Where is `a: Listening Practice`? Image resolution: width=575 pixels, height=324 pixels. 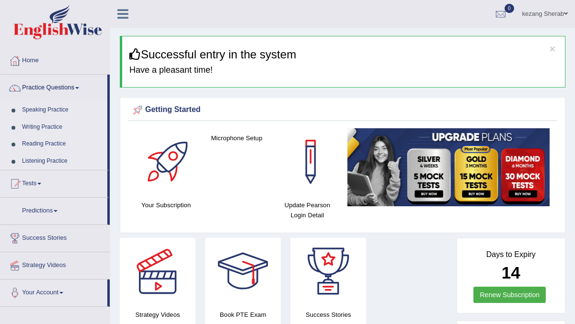 a: Listening Practice is located at coordinates (62, 161).